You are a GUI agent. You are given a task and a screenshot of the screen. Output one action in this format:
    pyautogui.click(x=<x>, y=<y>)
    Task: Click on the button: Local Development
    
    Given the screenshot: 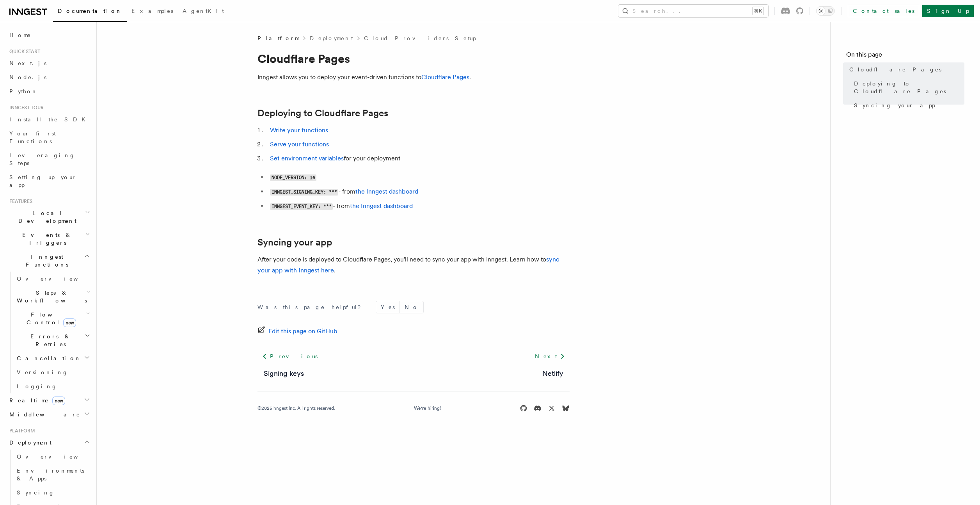 What is the action you would take?
    pyautogui.click(x=48, y=216)
    